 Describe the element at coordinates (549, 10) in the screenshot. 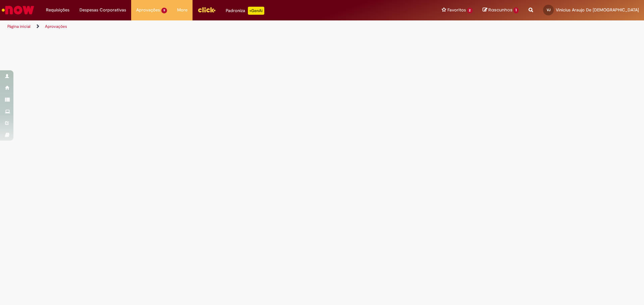

I see `span: VJ` at that location.